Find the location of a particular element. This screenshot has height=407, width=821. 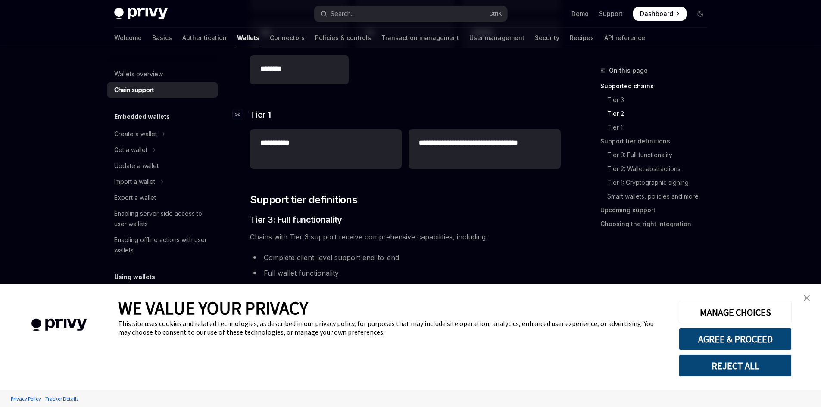

div: Enabling server-side access to user wallets is located at coordinates (163, 219).